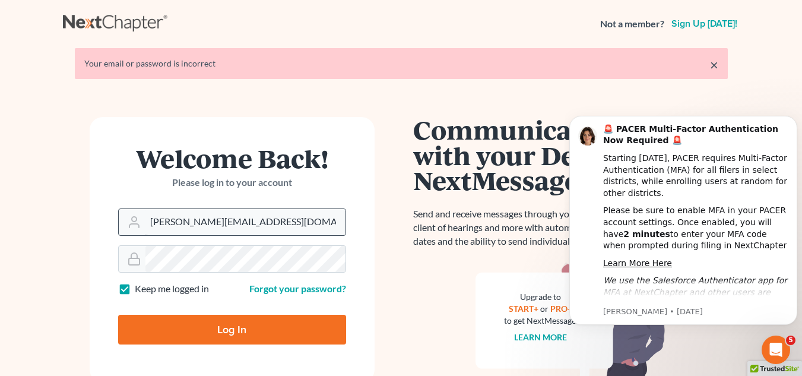  What do you see at coordinates (131, 115) in the screenshot?
I see `div: Message content` at bounding box center [131, 115].